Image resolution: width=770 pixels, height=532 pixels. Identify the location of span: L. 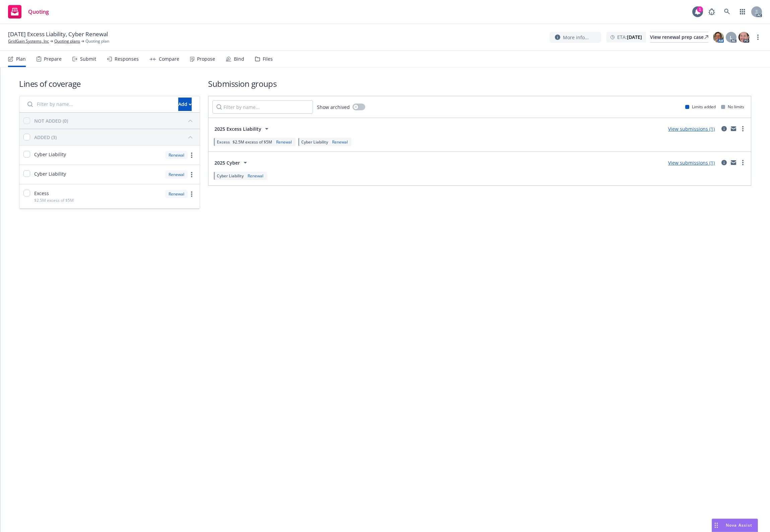
(731, 37).